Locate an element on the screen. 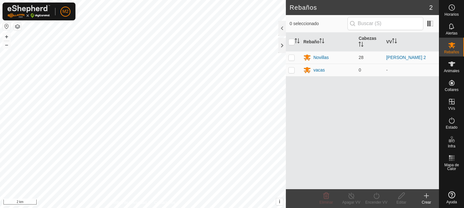 The width and height of the screenshot is (464, 208). button: Capas del Mapa is located at coordinates (18, 27).